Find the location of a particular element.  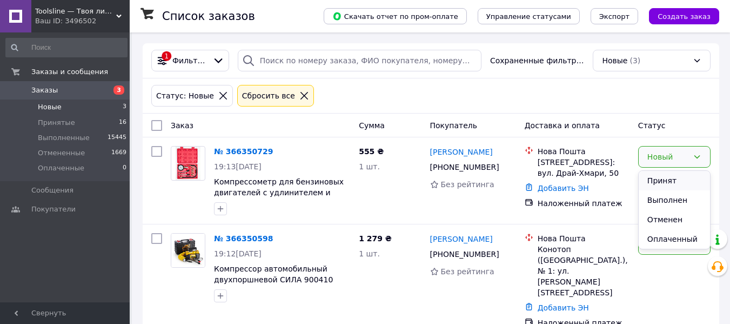

span: Сохраненные фильтры: is located at coordinates (537, 60).